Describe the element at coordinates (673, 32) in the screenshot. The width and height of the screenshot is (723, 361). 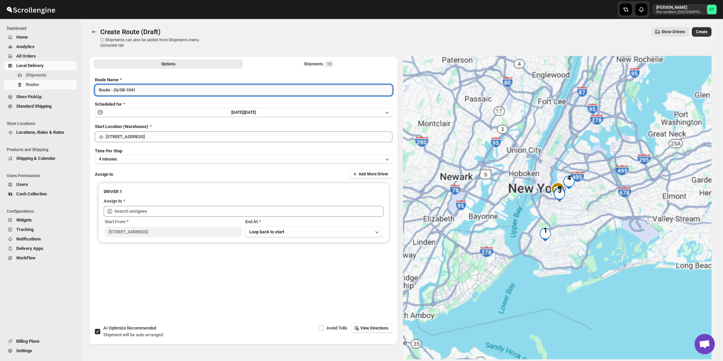
I see `span: Show Drivers` at that location.